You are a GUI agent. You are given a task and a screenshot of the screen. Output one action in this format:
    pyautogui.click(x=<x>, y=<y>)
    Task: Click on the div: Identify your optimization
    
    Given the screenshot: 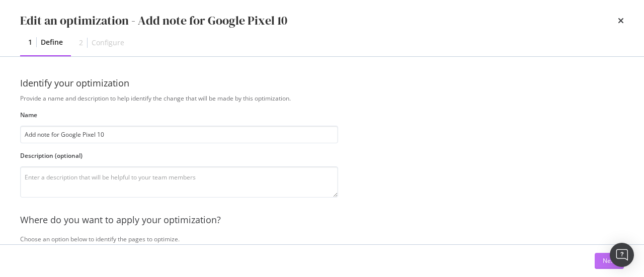 What is the action you would take?
    pyautogui.click(x=322, y=84)
    